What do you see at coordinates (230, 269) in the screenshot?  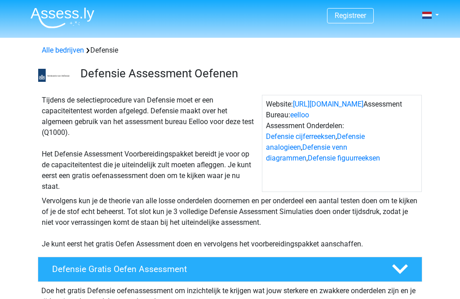 I see `a: Defensie Gratis Oefen Assessment` at bounding box center [230, 269].